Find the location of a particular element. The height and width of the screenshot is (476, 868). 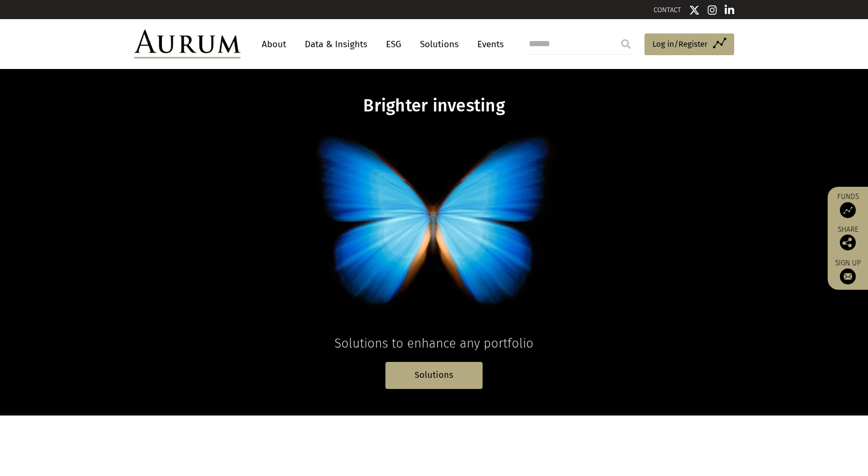

img: Linkedin icon is located at coordinates (730, 10).